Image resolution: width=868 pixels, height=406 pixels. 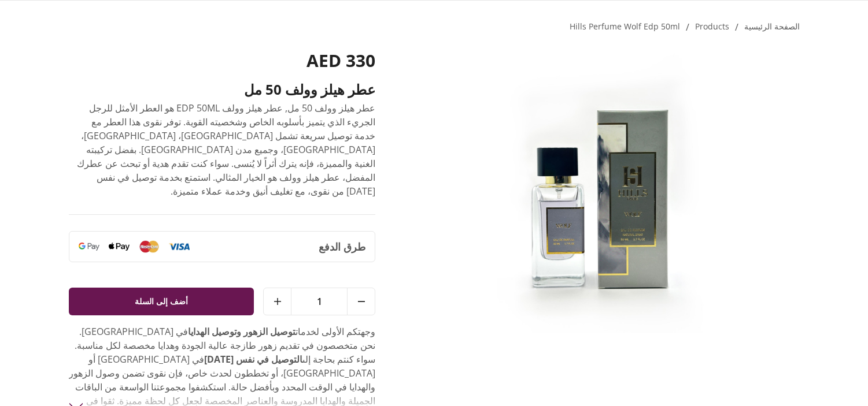 I want to click on img: HILLS PERFUME WOLF EDP 50ML HILLS PERFUME WOLF EDP 50ML – Premium Fragrance for Men عطر هيلز وولف..., so click(x=603, y=192).